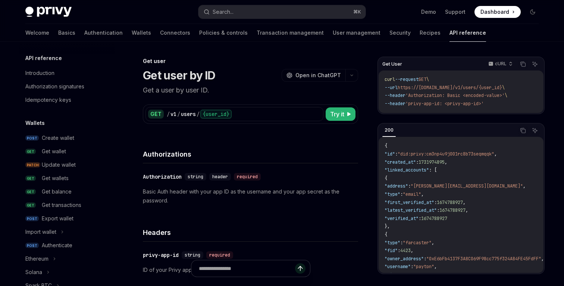 This screenshot has width=564, height=286. I want to click on a: Welcome, so click(37, 33).